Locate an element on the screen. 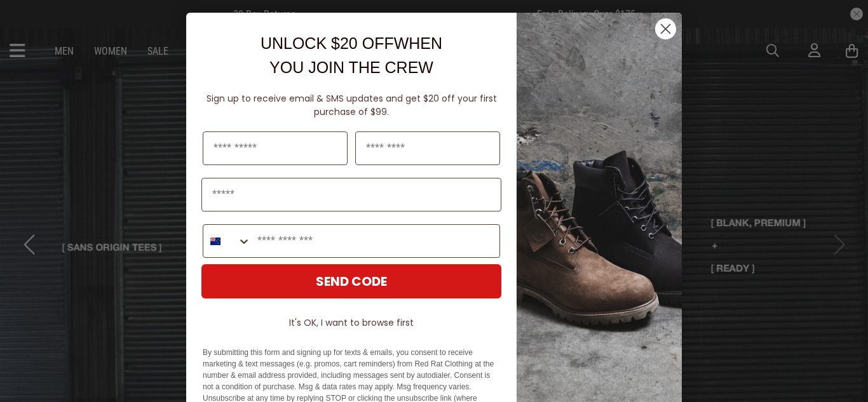 The image size is (868, 402). button: Search Countries is located at coordinates (227, 240).